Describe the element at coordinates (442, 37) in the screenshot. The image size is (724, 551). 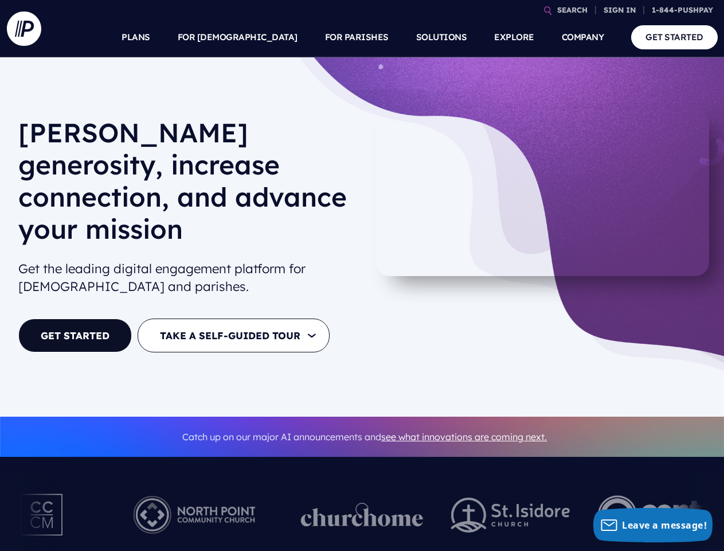
I see `a: SOLUTIONS` at that location.